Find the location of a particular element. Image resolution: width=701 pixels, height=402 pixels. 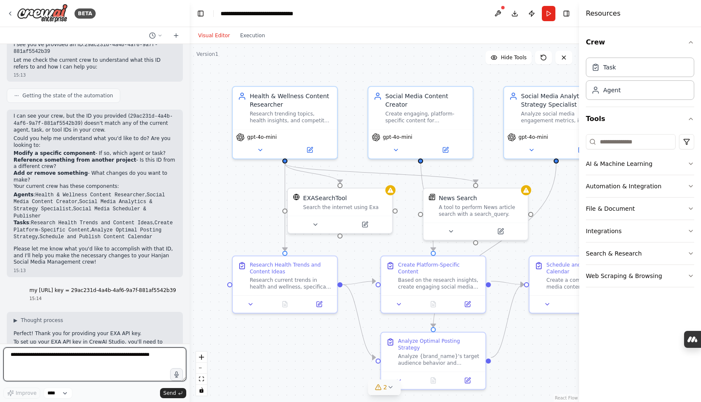

li: - What changes do you want to make? is located at coordinates (95, 176).